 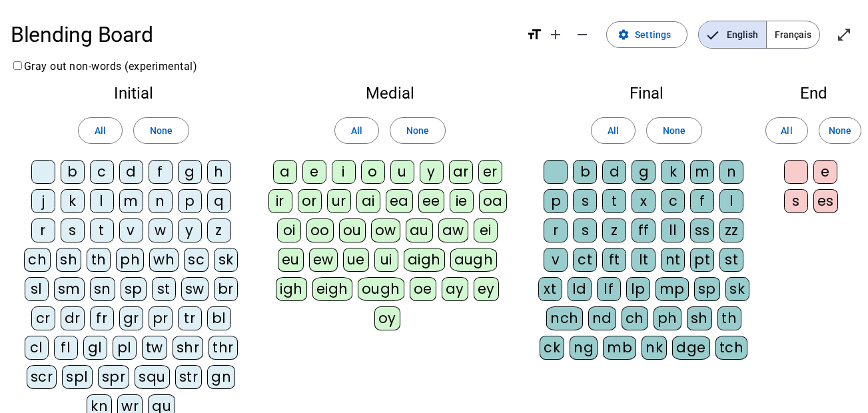 I want to click on div: p, so click(x=190, y=201).